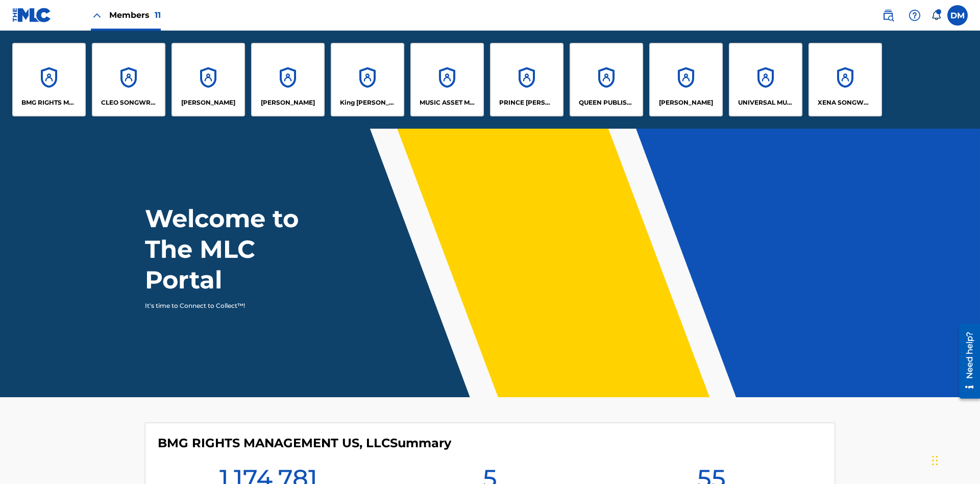 This screenshot has height=484, width=980. I want to click on p: ELVIS COSTELLO, so click(208, 103).